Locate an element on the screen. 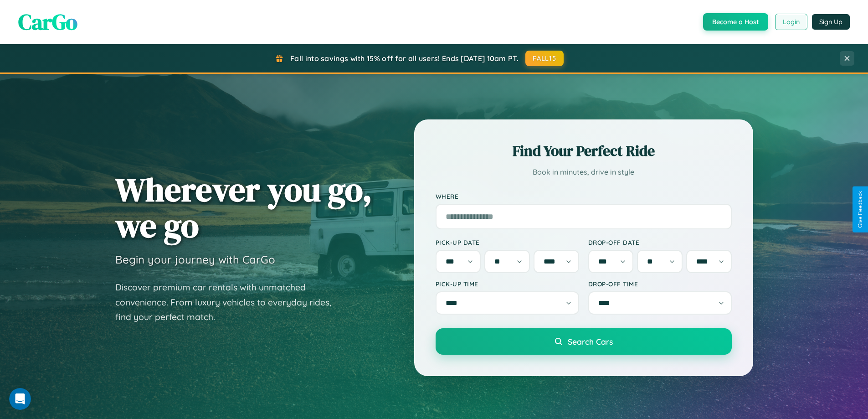 The height and width of the screenshot is (419, 868). button: Search Cars is located at coordinates (584, 342).